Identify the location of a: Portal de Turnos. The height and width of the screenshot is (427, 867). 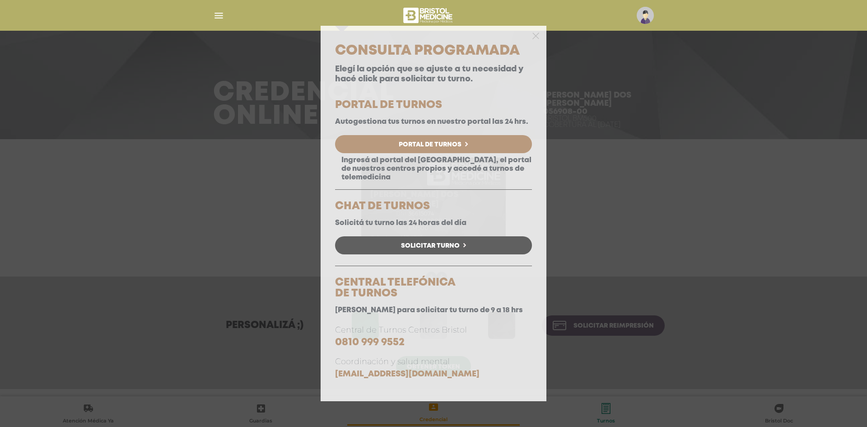
(433, 144).